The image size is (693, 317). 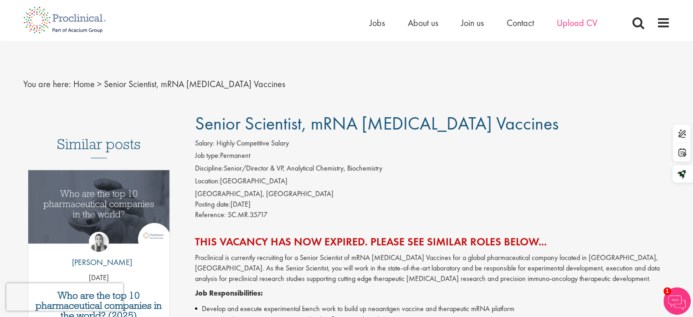 I want to click on span: Join us, so click(x=473, y=23).